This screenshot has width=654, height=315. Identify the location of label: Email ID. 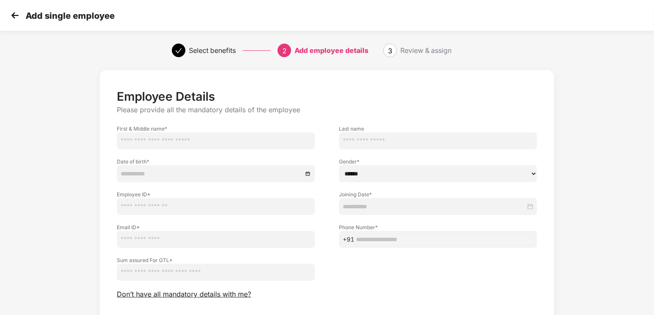
(216, 227).